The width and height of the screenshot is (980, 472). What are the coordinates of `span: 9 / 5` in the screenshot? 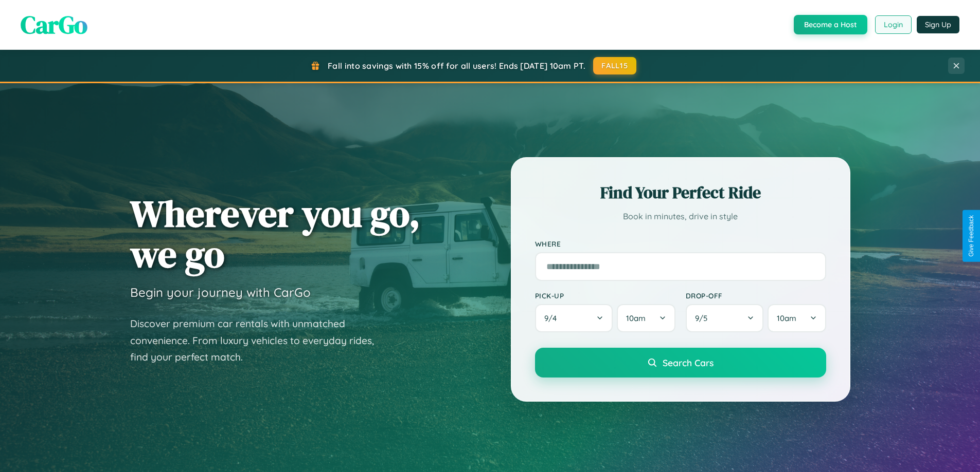 It's located at (703, 318).